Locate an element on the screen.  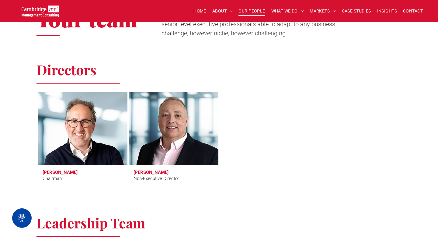
span: Leadership Team is located at coordinates (91, 222).